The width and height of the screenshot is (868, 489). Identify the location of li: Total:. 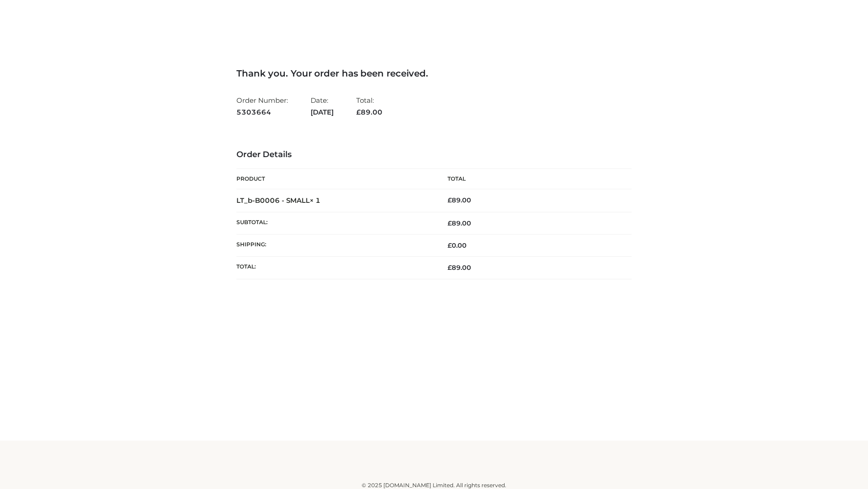
(369, 106).